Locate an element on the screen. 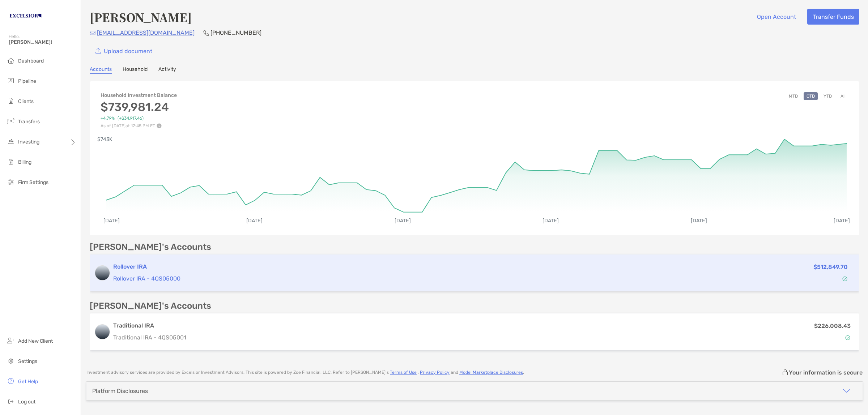  h3: Rollover IRA is located at coordinates (412, 267).